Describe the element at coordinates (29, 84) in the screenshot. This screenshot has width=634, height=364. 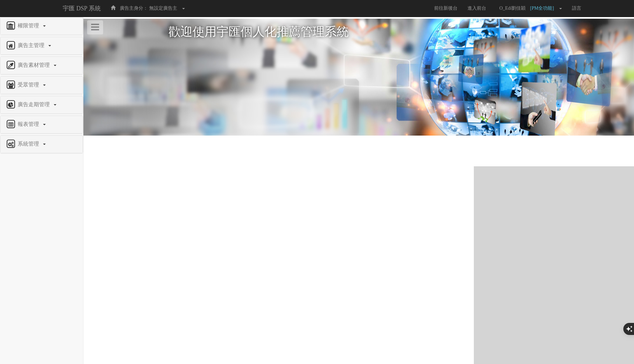
I see `span: 受眾管理` at that location.